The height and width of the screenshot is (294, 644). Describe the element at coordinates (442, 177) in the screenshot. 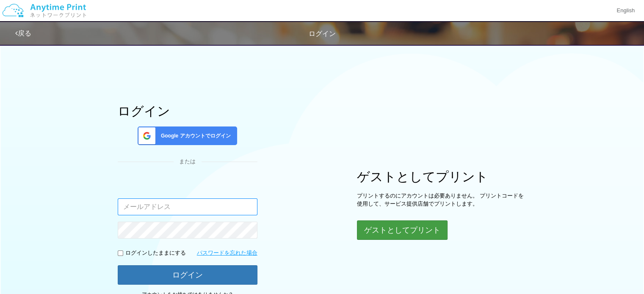

I see `h1: ゲストとしてプリント` at that location.